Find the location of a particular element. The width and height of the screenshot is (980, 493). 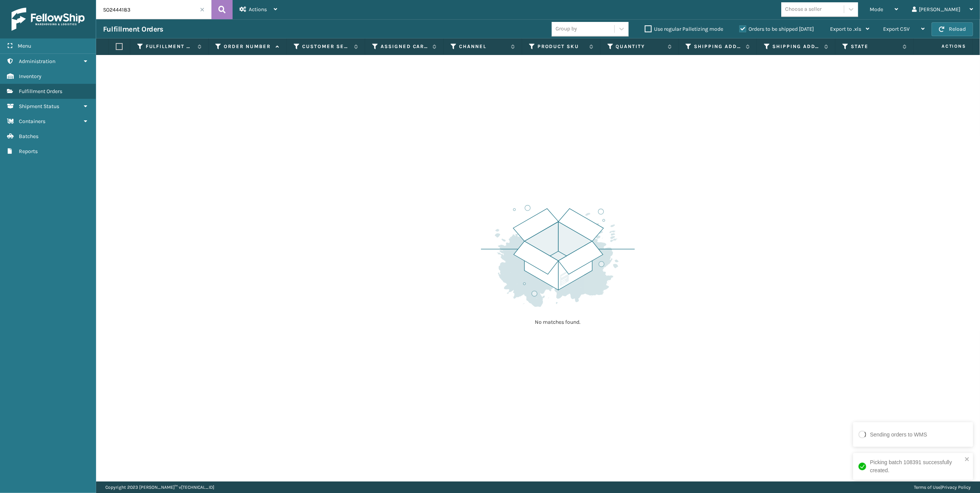

label: Order Number is located at coordinates (247, 47).